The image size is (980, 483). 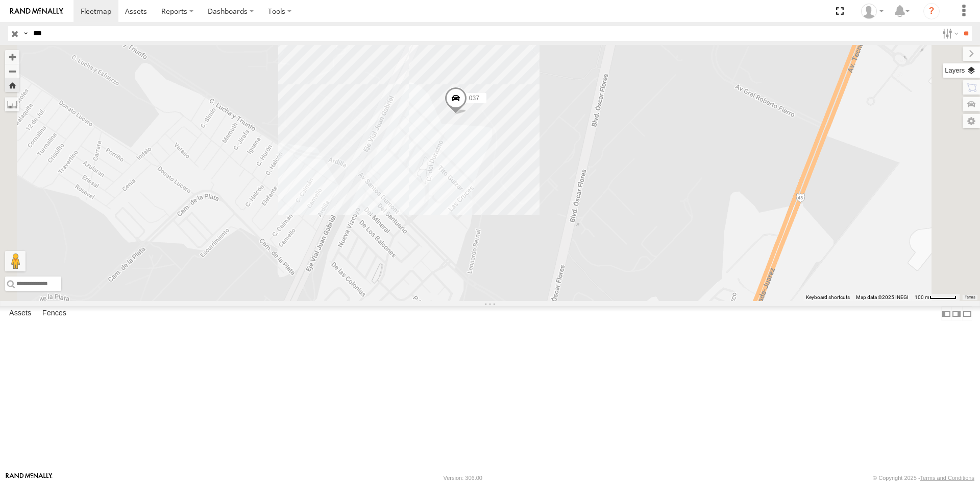 What do you see at coordinates (12, 71) in the screenshot?
I see `button: Zoom out` at bounding box center [12, 71].